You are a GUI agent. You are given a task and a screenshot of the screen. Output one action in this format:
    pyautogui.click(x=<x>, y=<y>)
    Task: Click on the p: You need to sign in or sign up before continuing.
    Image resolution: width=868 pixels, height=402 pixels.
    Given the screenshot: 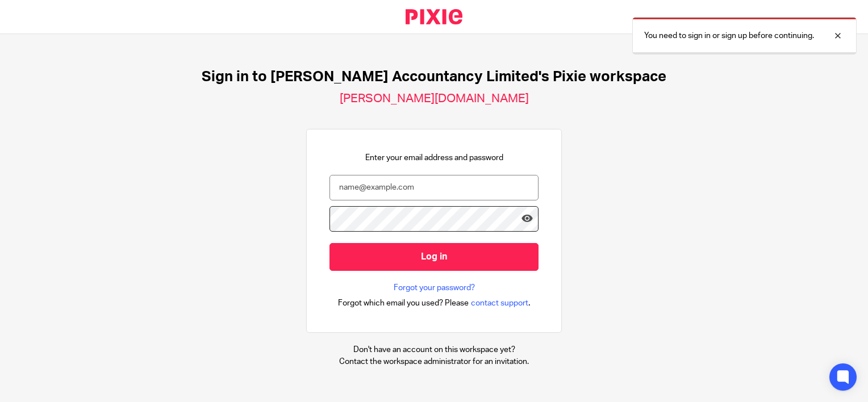 What is the action you would take?
    pyautogui.click(x=729, y=36)
    